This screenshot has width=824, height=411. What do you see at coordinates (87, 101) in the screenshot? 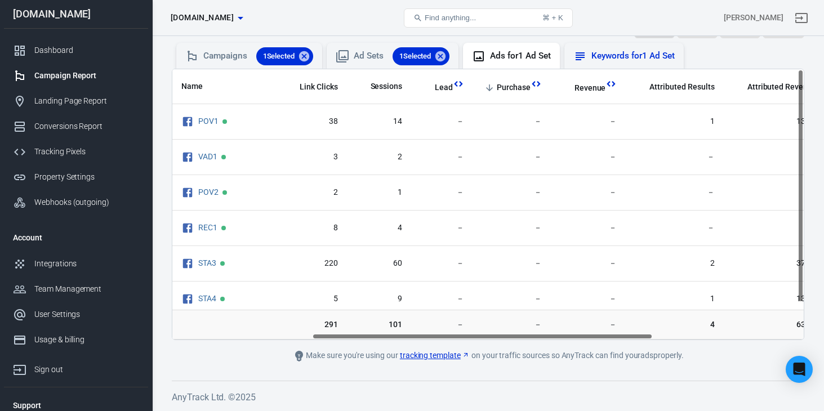
I see `div: Landing Page Report` at bounding box center [87, 101].